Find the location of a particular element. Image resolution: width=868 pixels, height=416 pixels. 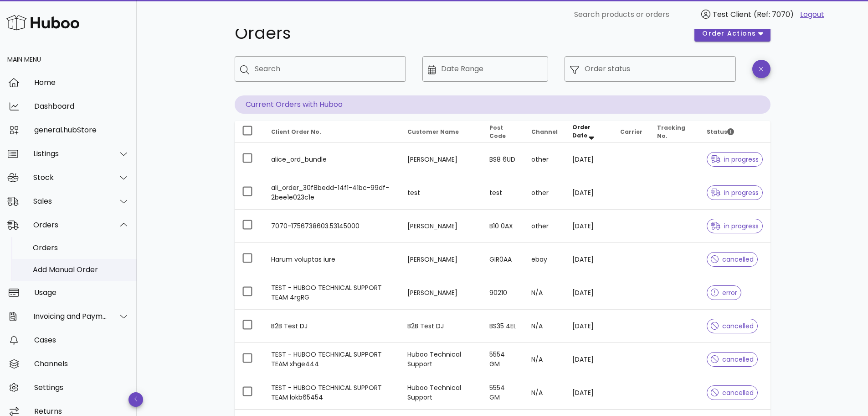

th: Channel is located at coordinates (544, 132).